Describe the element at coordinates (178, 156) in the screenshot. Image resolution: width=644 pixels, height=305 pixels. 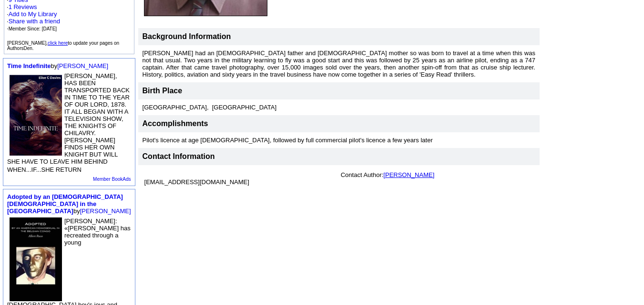
I see `font: Contact Information` at that location.